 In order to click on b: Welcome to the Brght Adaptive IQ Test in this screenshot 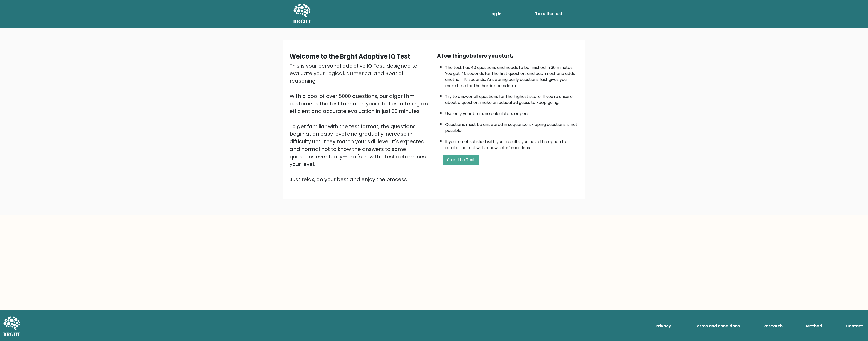, I will do `click(349, 56)`.